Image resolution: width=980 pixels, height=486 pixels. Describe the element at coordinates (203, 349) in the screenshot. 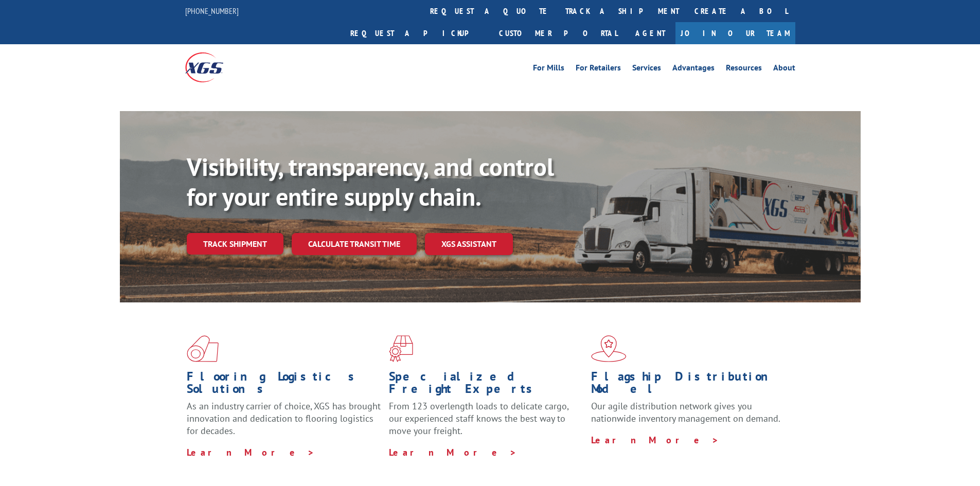

I see `img: xgs-icon-total-supply-chain-intelligence-red` at that location.